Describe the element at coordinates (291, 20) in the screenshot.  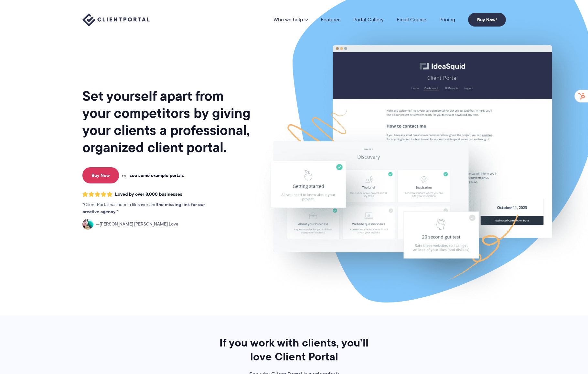
I see `a: Who we help` at that location.